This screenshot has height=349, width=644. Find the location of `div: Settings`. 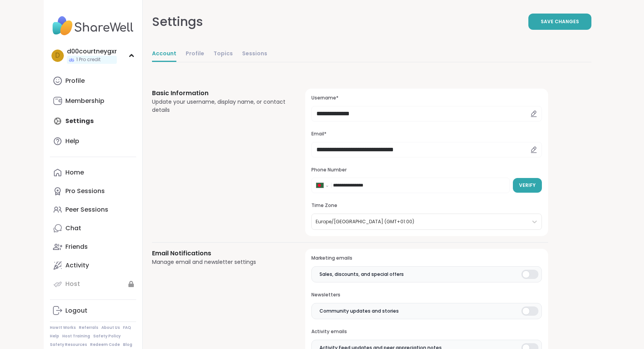

div: Settings is located at coordinates (178, 21).